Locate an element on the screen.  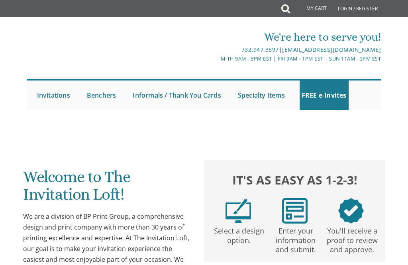
img: step3.png is located at coordinates (351, 211).